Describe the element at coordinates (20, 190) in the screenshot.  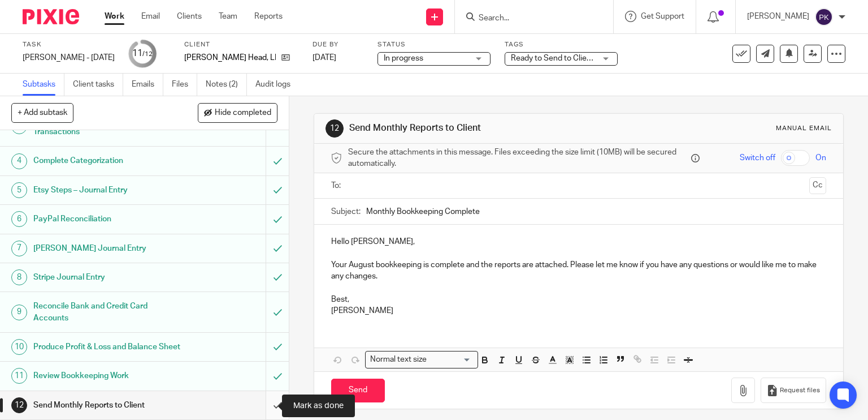
I see `div: 5` at that location.